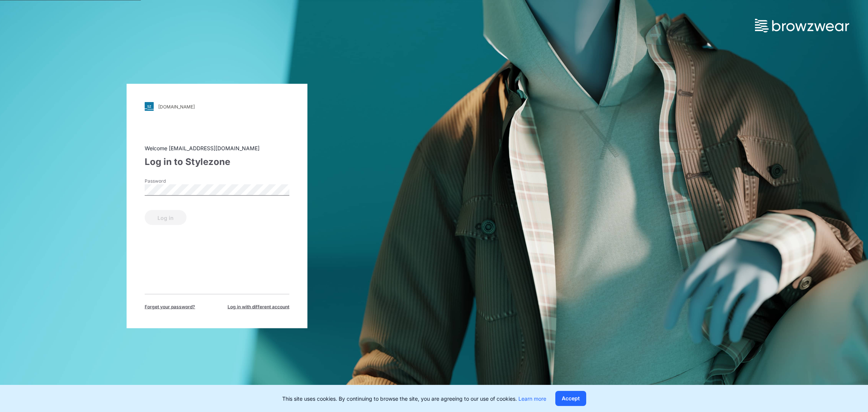 The height and width of the screenshot is (412, 868). I want to click on img: browzwear-logo.73288ffb.svg, so click(802, 26).